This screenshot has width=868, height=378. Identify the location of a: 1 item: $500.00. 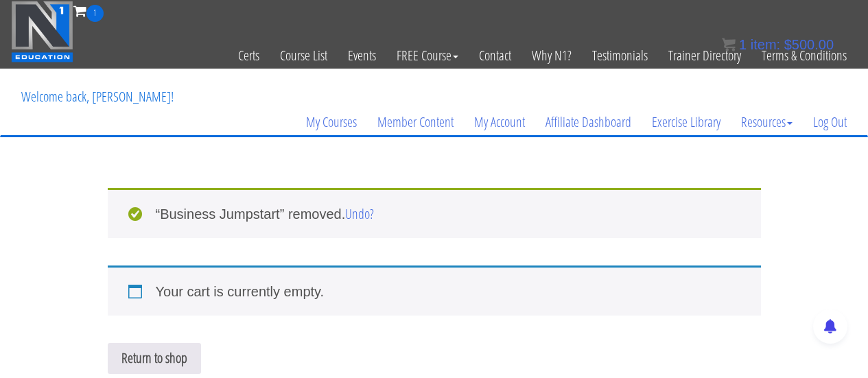
(778, 45).